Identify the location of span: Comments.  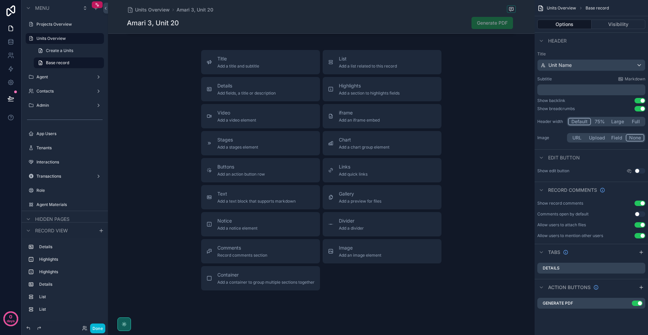
(242, 248).